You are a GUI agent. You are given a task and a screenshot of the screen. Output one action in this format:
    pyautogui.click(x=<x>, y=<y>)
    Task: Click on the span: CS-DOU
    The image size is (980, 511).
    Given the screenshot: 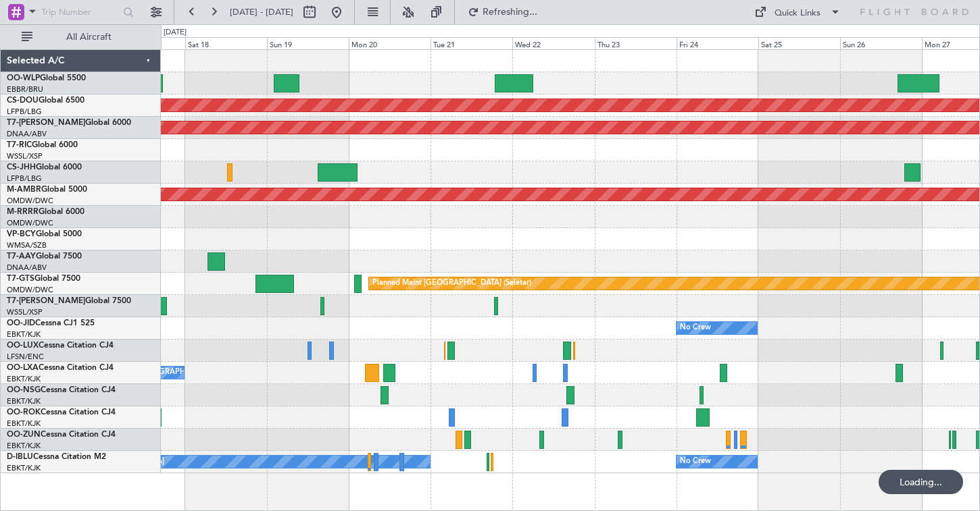 What is the action you would take?
    pyautogui.click(x=22, y=101)
    